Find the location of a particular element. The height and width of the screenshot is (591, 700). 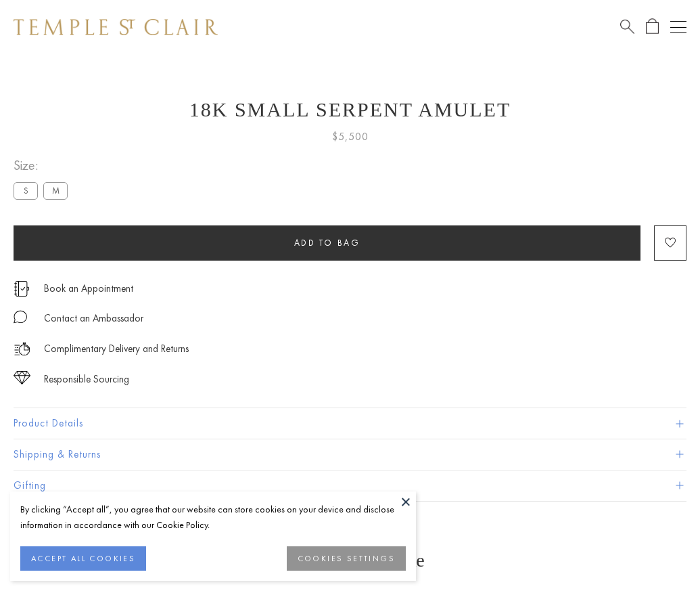

div: By clicking “Accept all”, you agree that our website can store cookies on your device and disclos... is located at coordinates (213, 517).